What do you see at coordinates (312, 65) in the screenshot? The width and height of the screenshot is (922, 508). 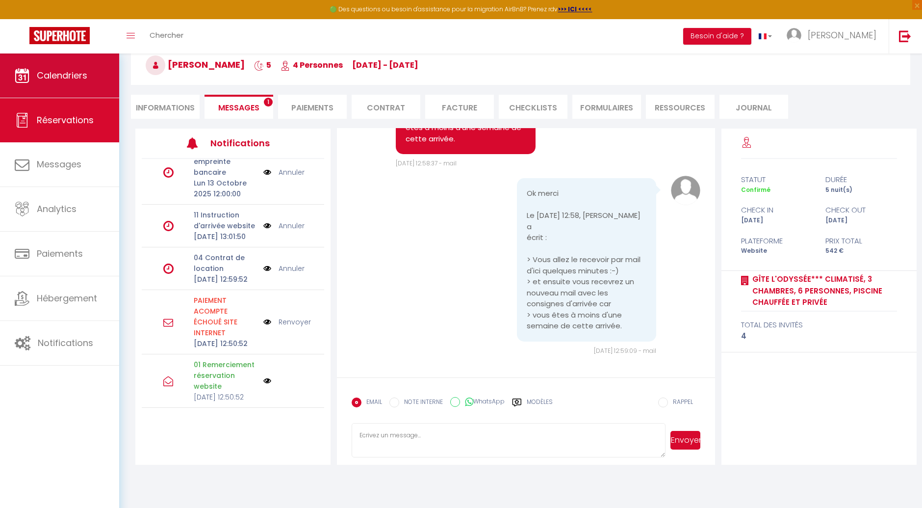 I see `span: 4 Personnes` at bounding box center [312, 65].